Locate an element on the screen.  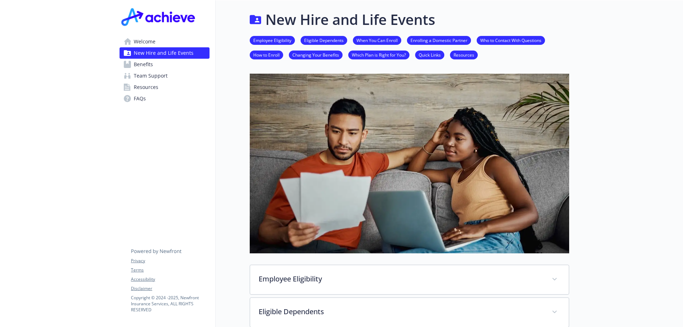
div: Employee Eligibility is located at coordinates (410, 280).